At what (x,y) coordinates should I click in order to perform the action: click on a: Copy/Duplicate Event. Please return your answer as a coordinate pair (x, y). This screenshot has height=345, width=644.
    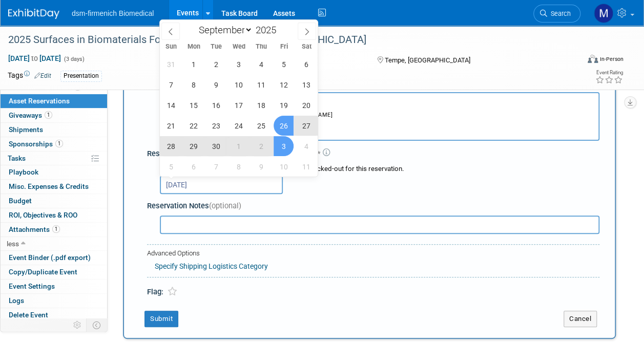
    Looking at the image, I should click on (54, 272).